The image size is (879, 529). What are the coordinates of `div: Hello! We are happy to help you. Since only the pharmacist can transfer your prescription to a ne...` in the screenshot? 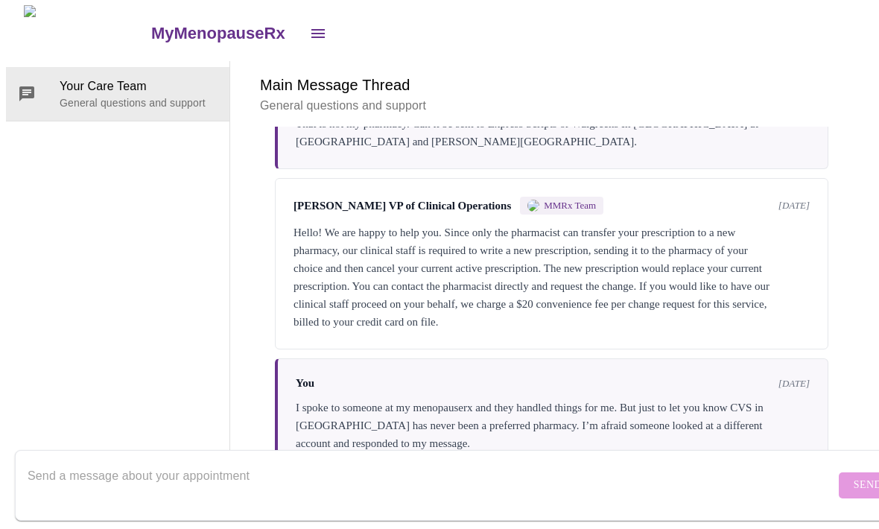 It's located at (551, 278).